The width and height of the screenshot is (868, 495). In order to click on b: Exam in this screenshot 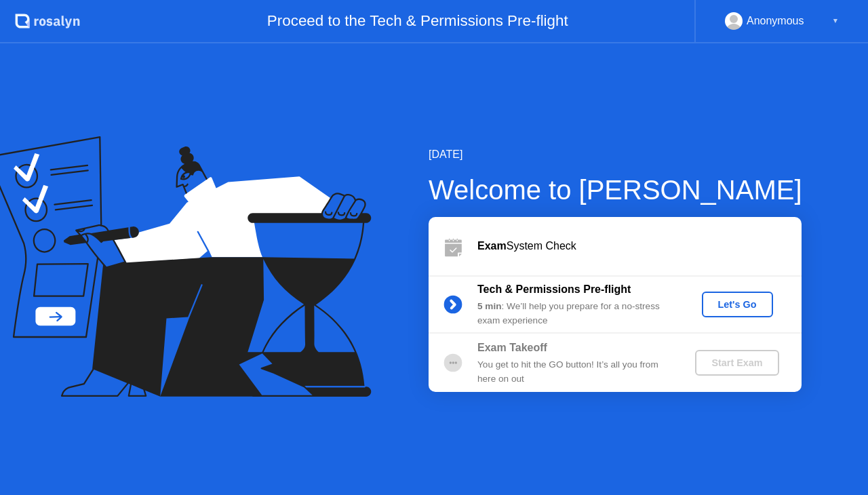, I will do `click(492, 245)`.